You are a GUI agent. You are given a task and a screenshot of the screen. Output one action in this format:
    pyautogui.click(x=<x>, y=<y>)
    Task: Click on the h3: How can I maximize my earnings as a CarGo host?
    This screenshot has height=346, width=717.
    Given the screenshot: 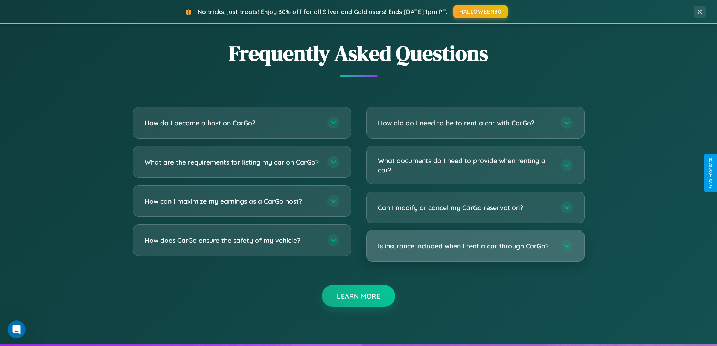 What is the action you would take?
    pyautogui.click(x=232, y=201)
    